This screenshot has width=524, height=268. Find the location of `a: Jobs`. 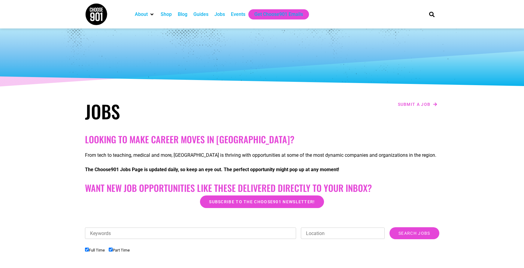

a: Jobs is located at coordinates (219, 14).